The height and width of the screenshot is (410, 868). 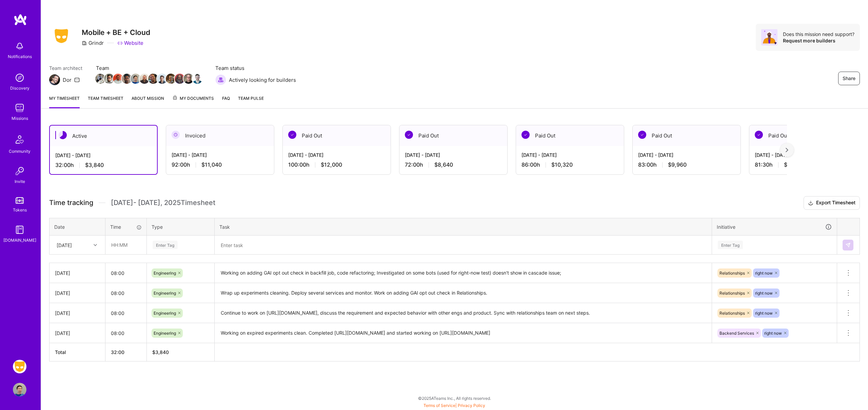 I want to click on img: logo, so click(x=21, y=20).